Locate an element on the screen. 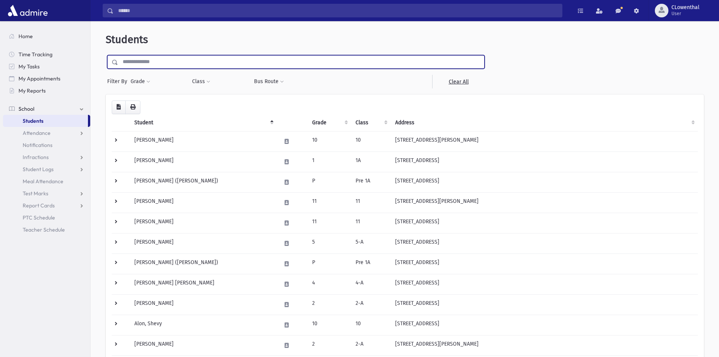  a: Infractions is located at coordinates (46, 157).